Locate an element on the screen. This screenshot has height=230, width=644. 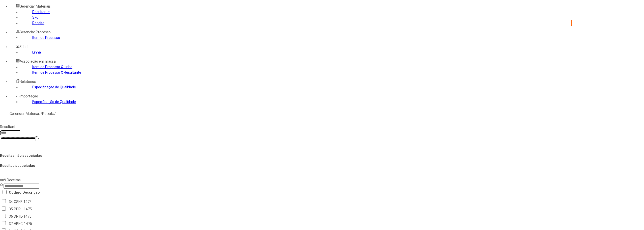
a: Linha is located at coordinates (36, 52).